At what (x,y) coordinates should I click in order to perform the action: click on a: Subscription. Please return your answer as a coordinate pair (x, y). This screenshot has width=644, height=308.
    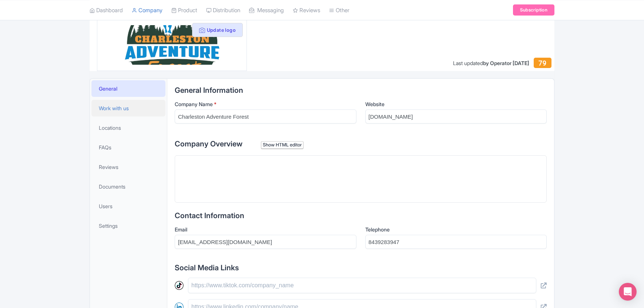
    Looking at the image, I should click on (533, 10).